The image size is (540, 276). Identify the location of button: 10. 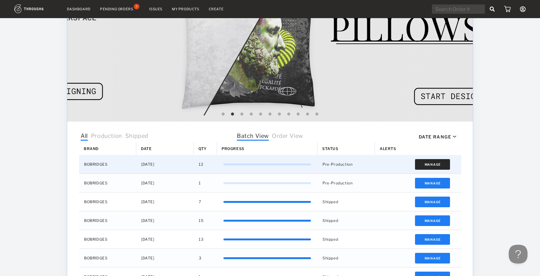
(308, 114).